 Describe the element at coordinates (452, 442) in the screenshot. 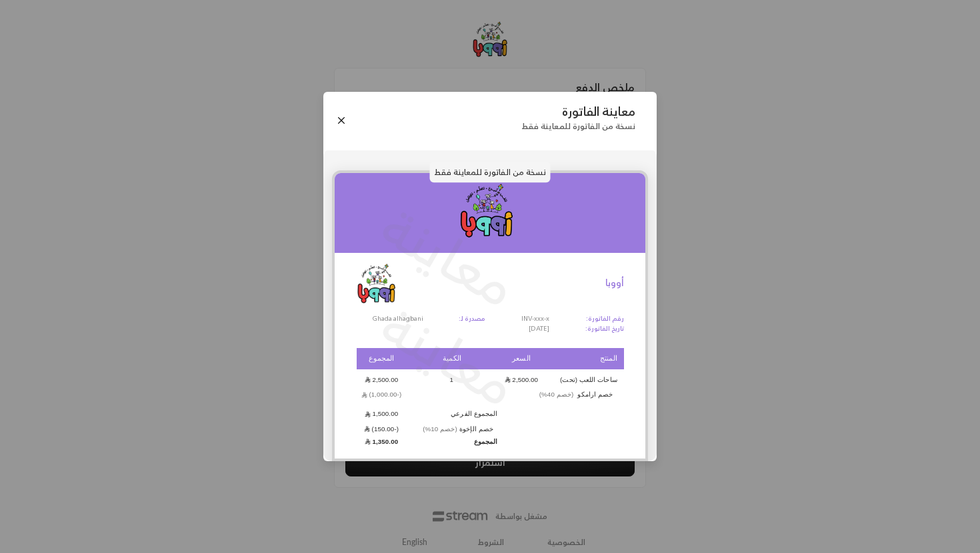

I see `td: المجموع` at that location.